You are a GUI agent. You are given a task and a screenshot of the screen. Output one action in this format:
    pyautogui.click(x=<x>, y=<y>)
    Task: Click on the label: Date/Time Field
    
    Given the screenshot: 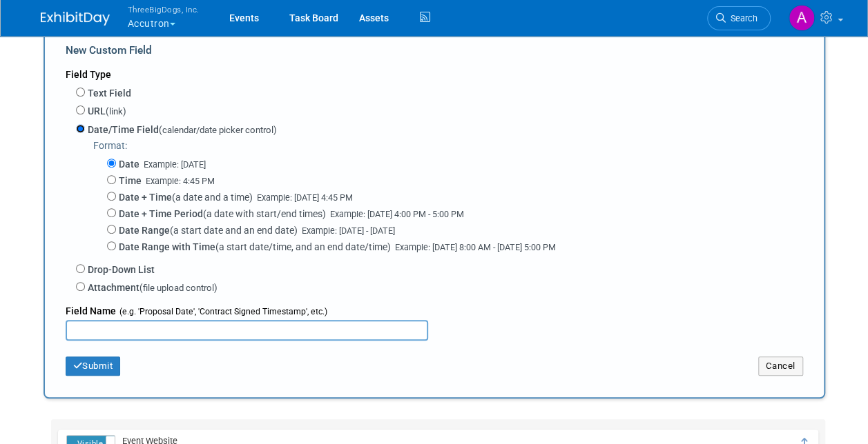 What is the action you would take?
    pyautogui.click(x=182, y=130)
    